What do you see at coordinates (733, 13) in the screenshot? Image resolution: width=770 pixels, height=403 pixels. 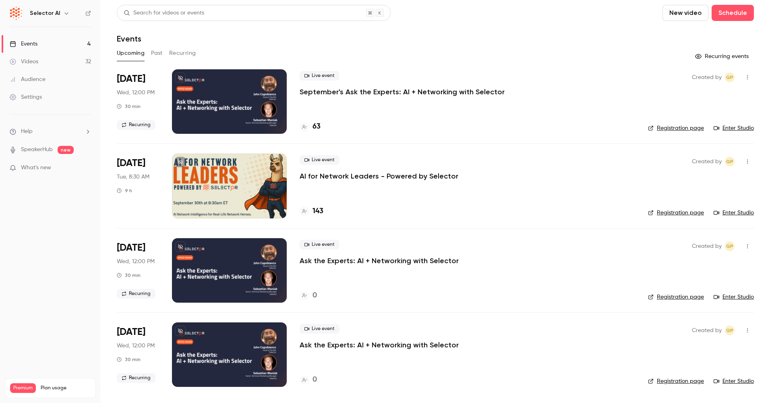 I see `button: Schedule` at bounding box center [733, 13].